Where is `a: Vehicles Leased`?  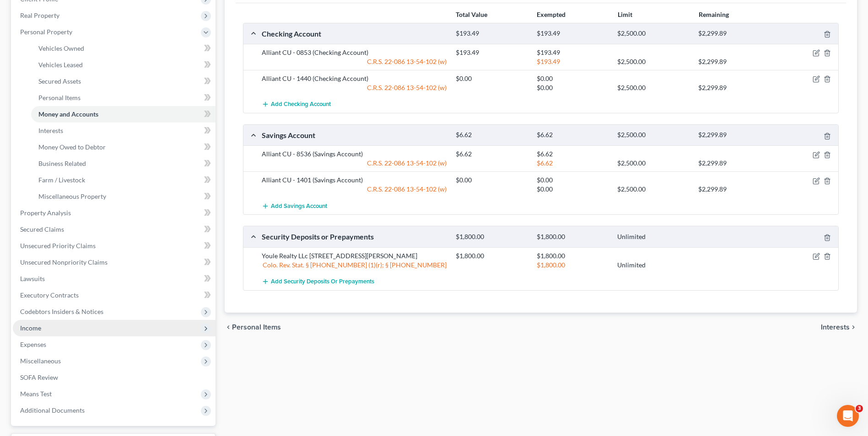 a: Vehicles Leased is located at coordinates (123, 65).